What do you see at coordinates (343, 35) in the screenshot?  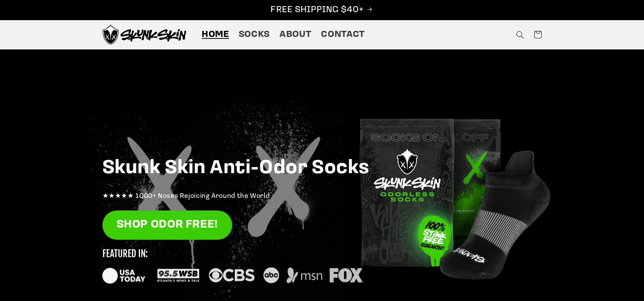 I see `span: Contact` at bounding box center [343, 35].